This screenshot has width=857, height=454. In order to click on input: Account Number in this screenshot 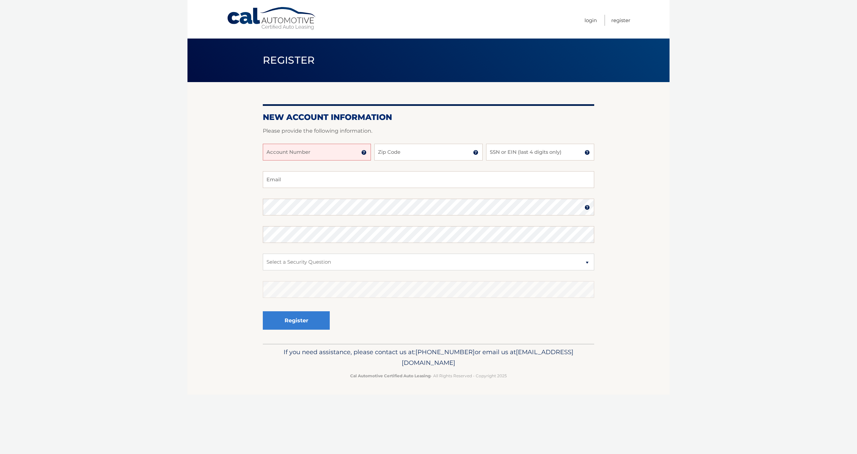, I will do `click(317, 152)`.